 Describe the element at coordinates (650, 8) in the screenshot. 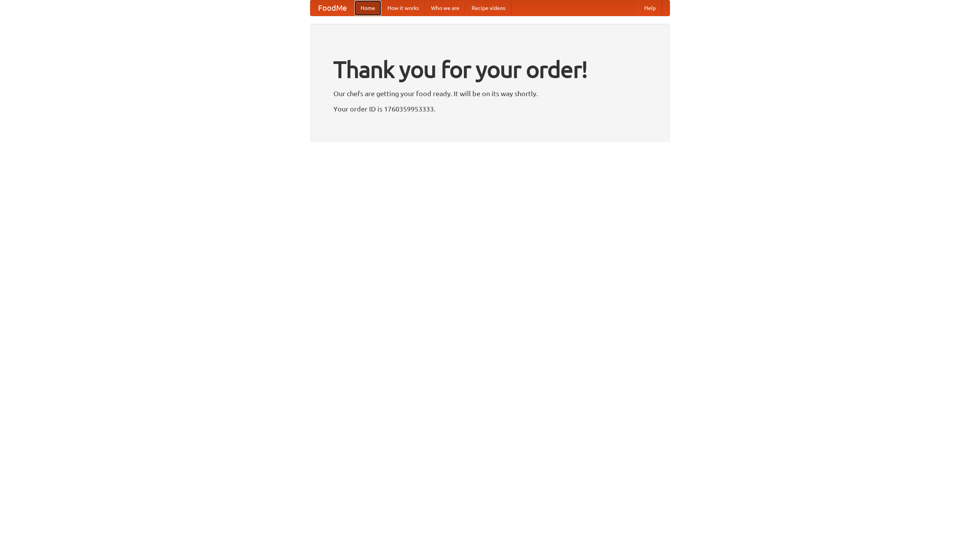

I see `a: Help` at that location.